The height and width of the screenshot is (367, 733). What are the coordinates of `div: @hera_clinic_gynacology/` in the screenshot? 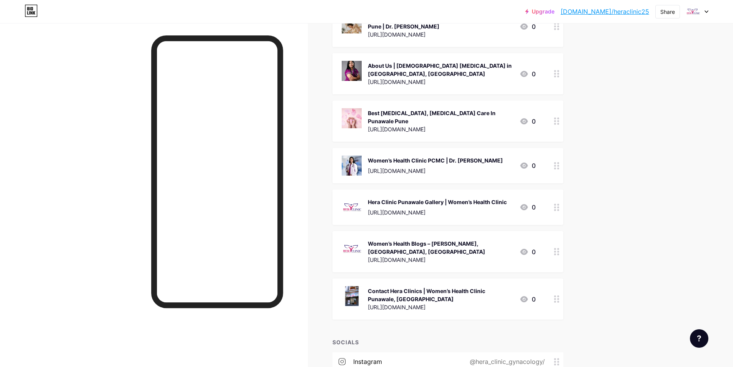 It's located at (506, 362).